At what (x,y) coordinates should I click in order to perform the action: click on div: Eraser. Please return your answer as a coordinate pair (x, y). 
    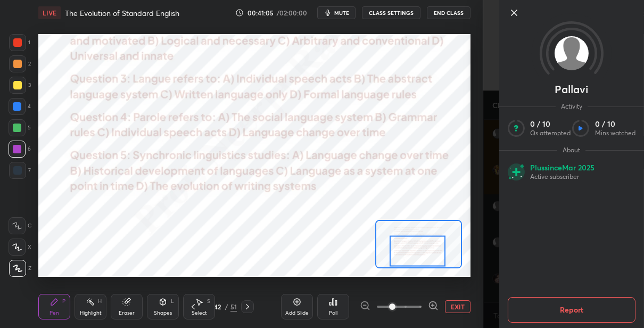
    Looking at the image, I should click on (127, 313).